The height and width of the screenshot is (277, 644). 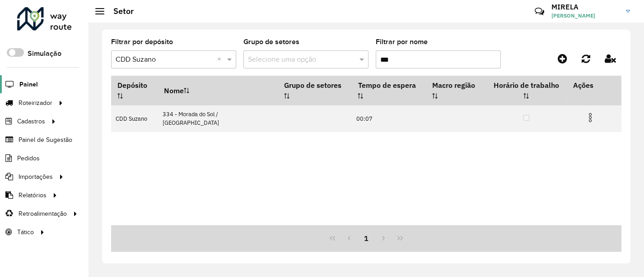 What do you see at coordinates (29, 158) in the screenshot?
I see `span: Pedidos` at bounding box center [29, 158].